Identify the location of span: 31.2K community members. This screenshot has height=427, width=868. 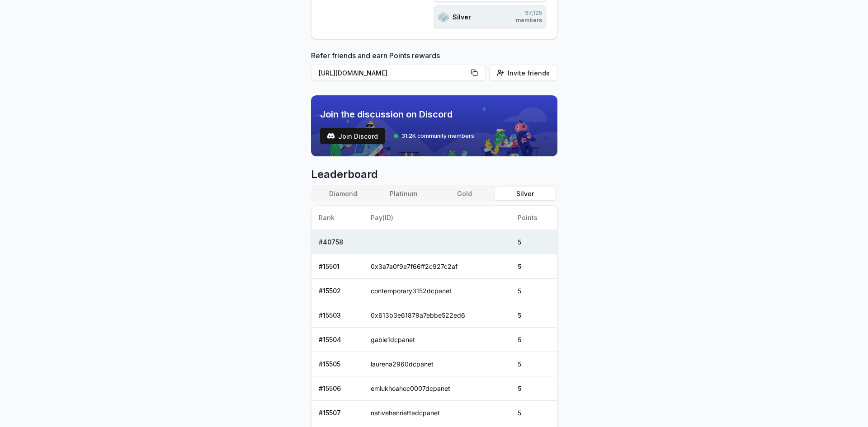
(437, 136).